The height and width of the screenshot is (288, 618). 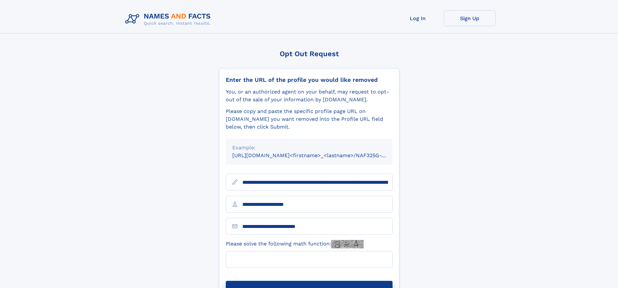 What do you see at coordinates (169, 19) in the screenshot?
I see `img: Logo Names and Facts` at bounding box center [169, 19].